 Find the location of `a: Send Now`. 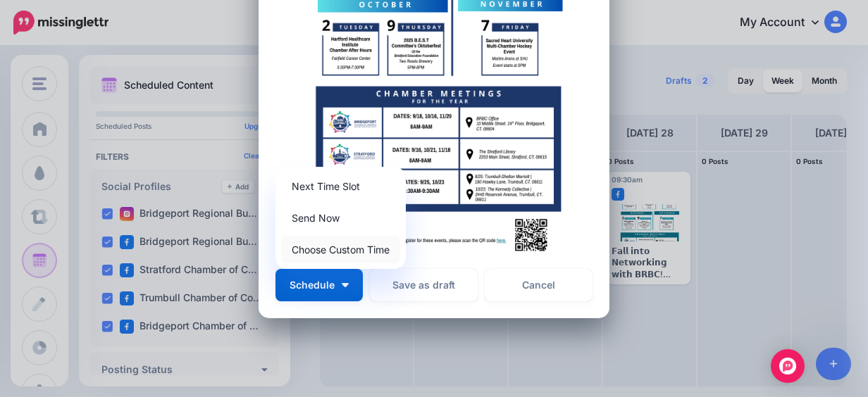

a: Send Now is located at coordinates (340, 217).